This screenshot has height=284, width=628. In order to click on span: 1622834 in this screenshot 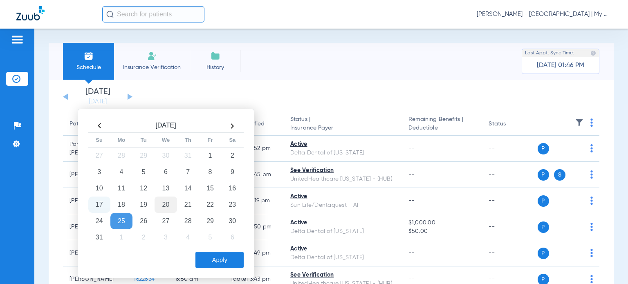, I will do `click(144, 279)`.